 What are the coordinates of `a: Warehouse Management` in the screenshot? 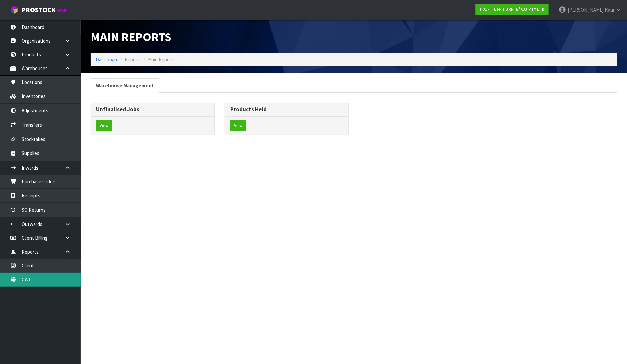 It's located at (125, 85).